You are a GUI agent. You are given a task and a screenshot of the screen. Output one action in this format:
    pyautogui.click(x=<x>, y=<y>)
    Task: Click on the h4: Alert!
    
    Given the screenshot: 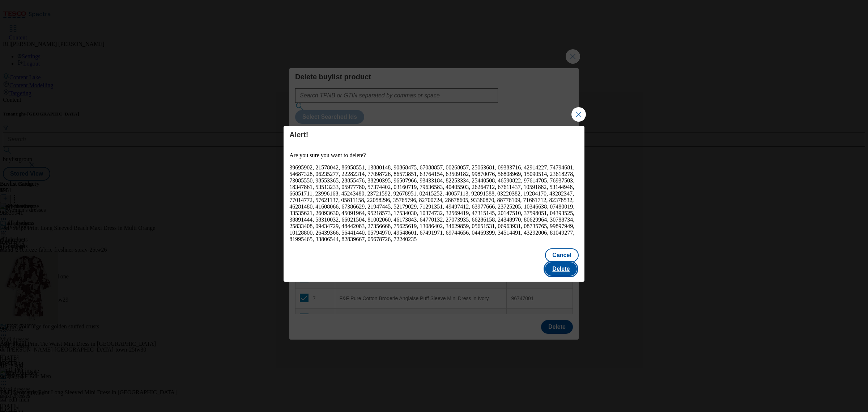 What is the action you would take?
    pyautogui.click(x=434, y=135)
    